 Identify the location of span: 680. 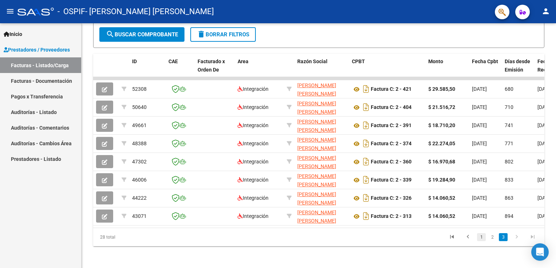
(509, 89).